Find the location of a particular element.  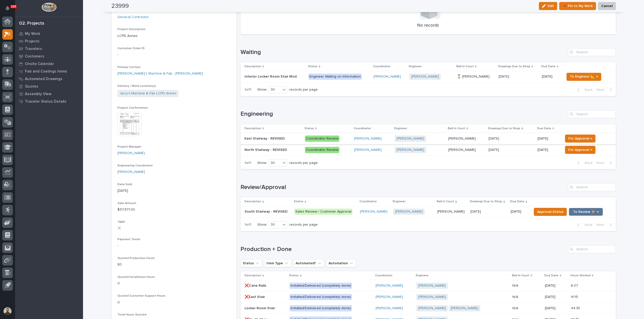

span: Delivery / Work Location(s) is located at coordinates (136, 86).